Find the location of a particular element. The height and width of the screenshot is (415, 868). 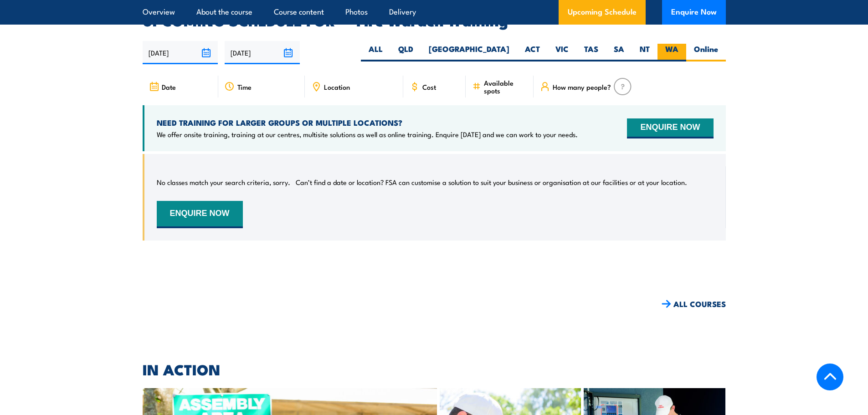

label: NT is located at coordinates (645, 52).